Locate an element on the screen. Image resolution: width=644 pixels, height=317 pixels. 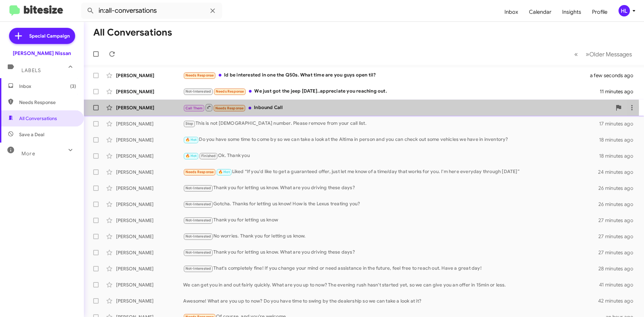
a: Special Campaign is located at coordinates (42, 36).